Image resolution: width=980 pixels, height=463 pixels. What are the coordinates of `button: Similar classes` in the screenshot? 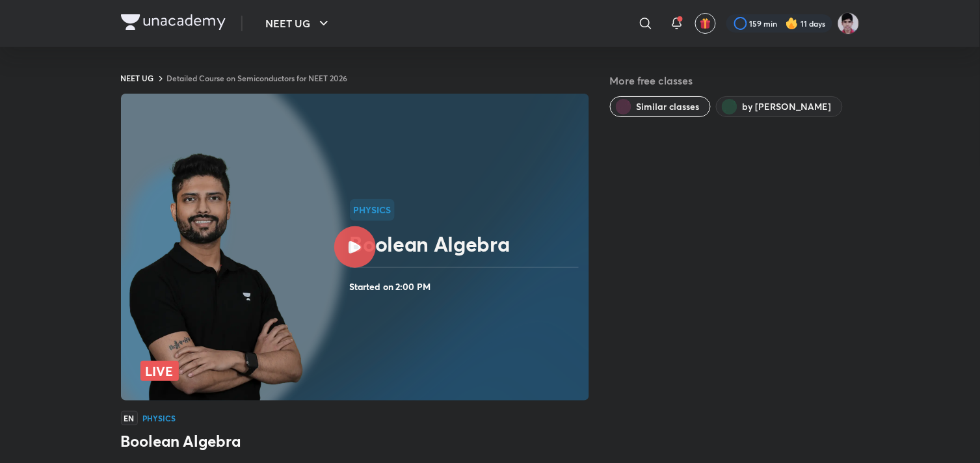 It's located at (660, 107).